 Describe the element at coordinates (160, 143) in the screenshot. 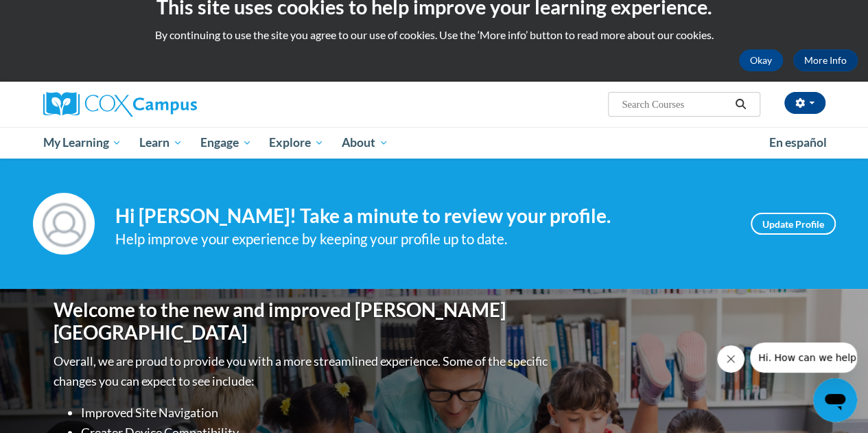

I see `span: Learn` at that location.